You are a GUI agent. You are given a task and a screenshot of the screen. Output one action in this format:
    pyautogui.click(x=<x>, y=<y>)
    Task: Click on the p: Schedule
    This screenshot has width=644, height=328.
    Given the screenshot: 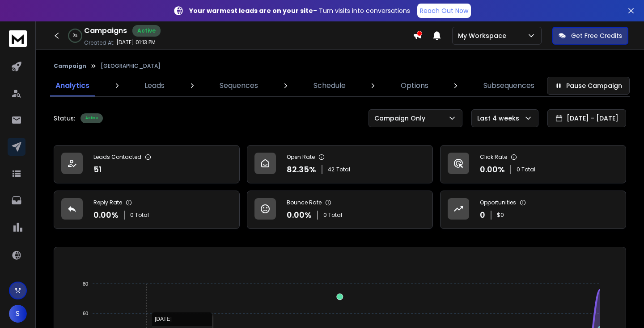 What is the action you would take?
    pyautogui.click(x=329, y=86)
    